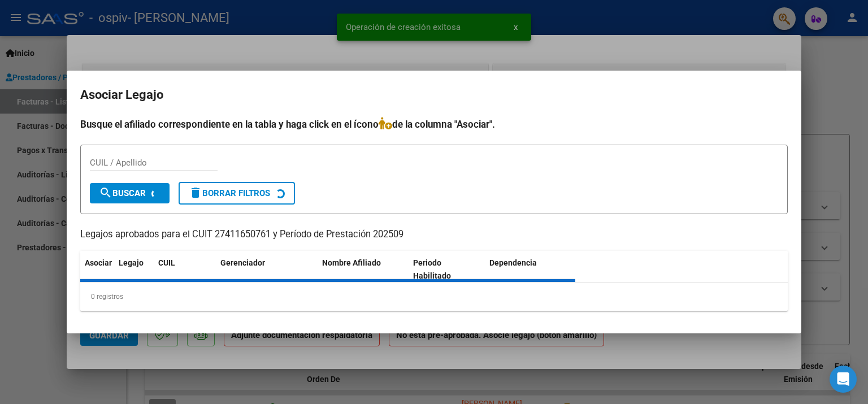  Describe the element at coordinates (122, 193) in the screenshot. I see `span: Buscar` at that location.